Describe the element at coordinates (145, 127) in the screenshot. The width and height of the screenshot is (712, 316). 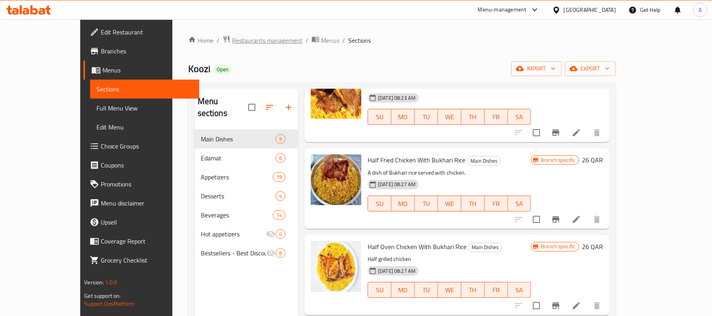
I see `span: Edit Menu` at that location.